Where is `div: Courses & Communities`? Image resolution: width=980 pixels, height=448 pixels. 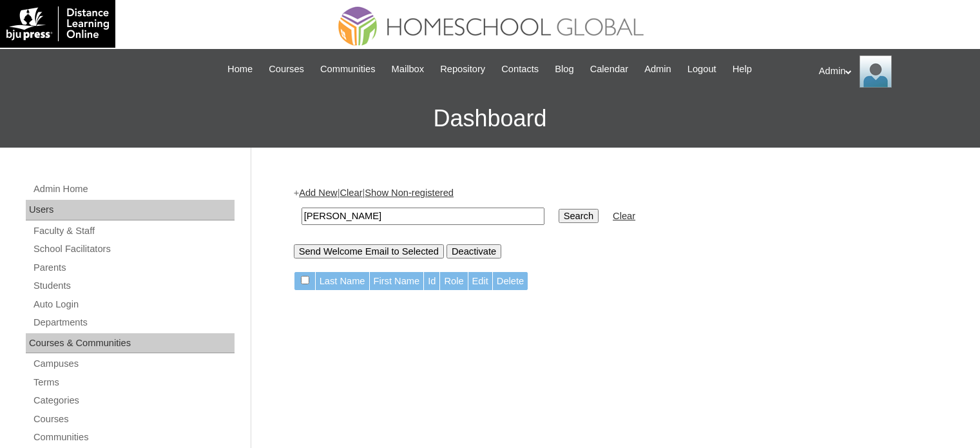
div: Courses & Communities is located at coordinates (130, 343).